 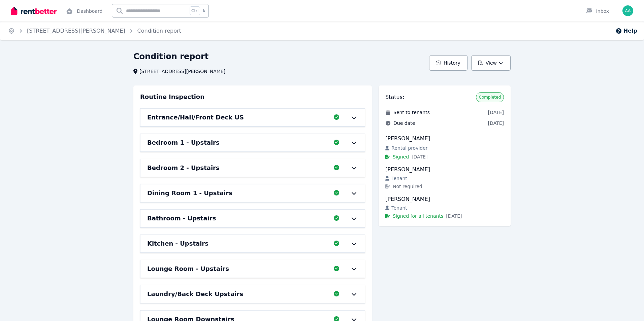 I want to click on h3: Routine Inspection, so click(x=172, y=97).